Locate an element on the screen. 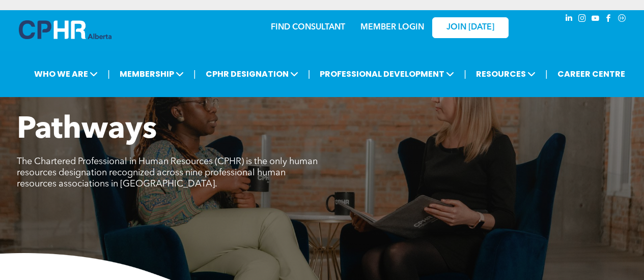  span: The Chartered Professional in Human Resources (CPHR) is the only human resources designation reco... is located at coordinates (167, 173).